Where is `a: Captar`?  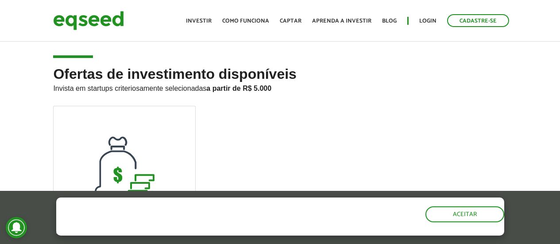
a: Captar is located at coordinates (290, 21).